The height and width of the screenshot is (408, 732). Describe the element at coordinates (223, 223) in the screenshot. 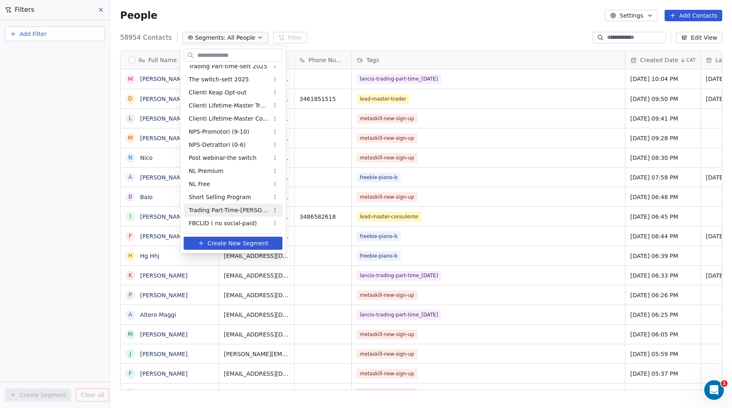

I see `span: FBCLID ( no social-paid)` at that location.